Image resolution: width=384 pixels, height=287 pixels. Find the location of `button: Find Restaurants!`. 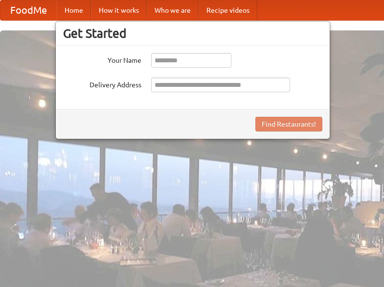

button: Find Restaurants! is located at coordinates (289, 124).